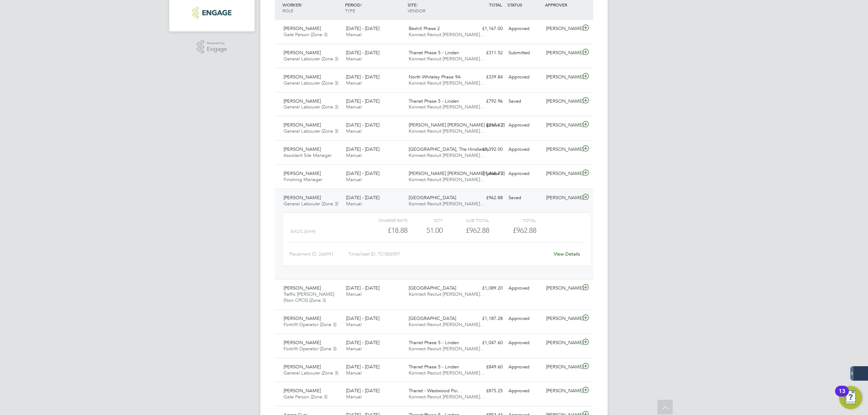  Describe the element at coordinates (487, 125) in the screenshot. I see `div: £217.12` at that location.